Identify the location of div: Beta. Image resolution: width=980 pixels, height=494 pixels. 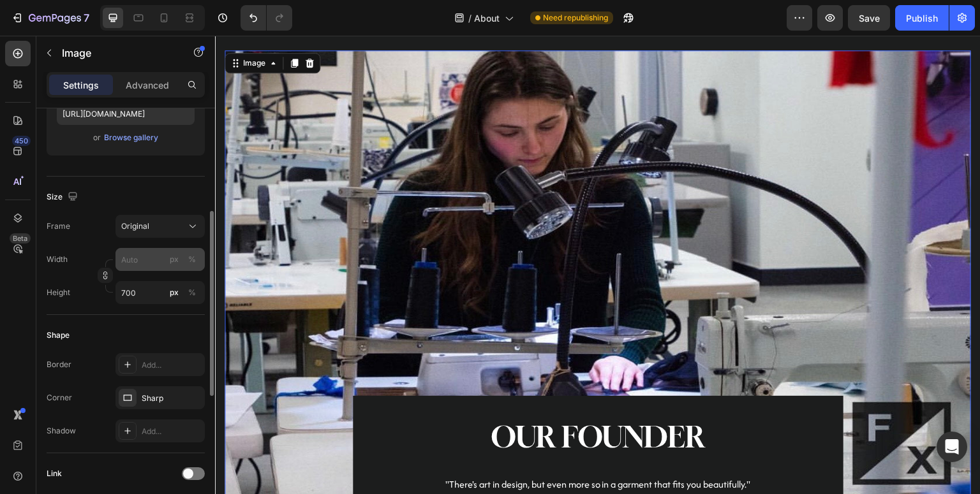
(20, 239).